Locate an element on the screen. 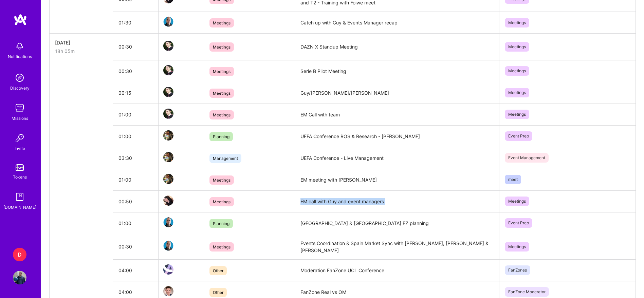  td: Catch up with Guy & Events Manager recap is located at coordinates (396, 23).